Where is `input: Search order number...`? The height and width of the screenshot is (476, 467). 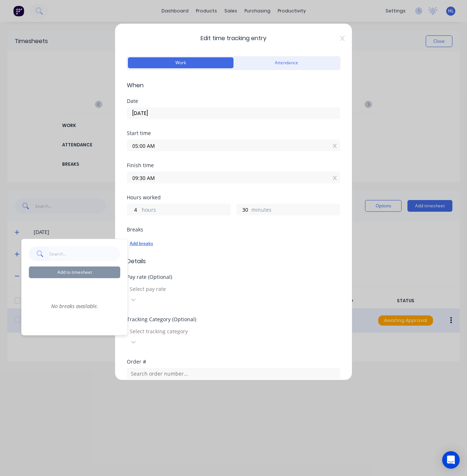
input: Search order number... is located at coordinates (234, 373).